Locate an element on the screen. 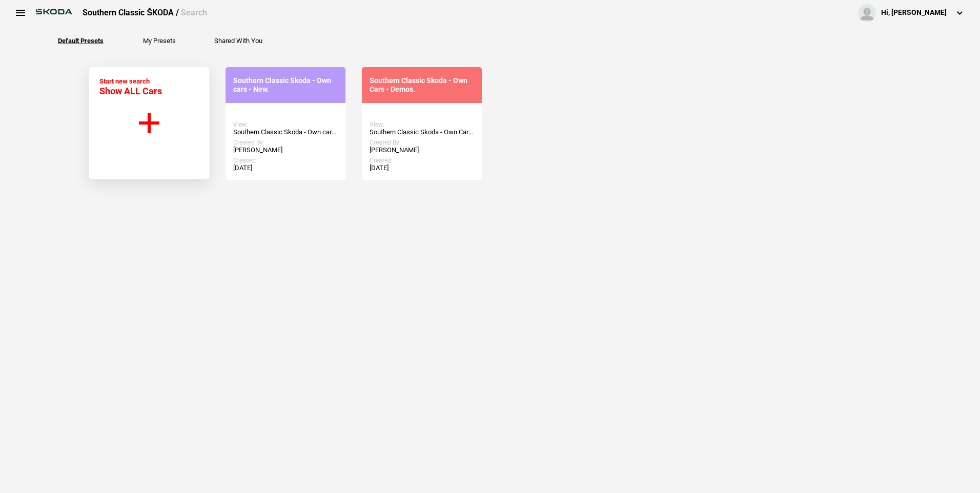 The width and height of the screenshot is (980, 493). div: Southern Classic ŠKODA / is located at coordinates (144, 13).